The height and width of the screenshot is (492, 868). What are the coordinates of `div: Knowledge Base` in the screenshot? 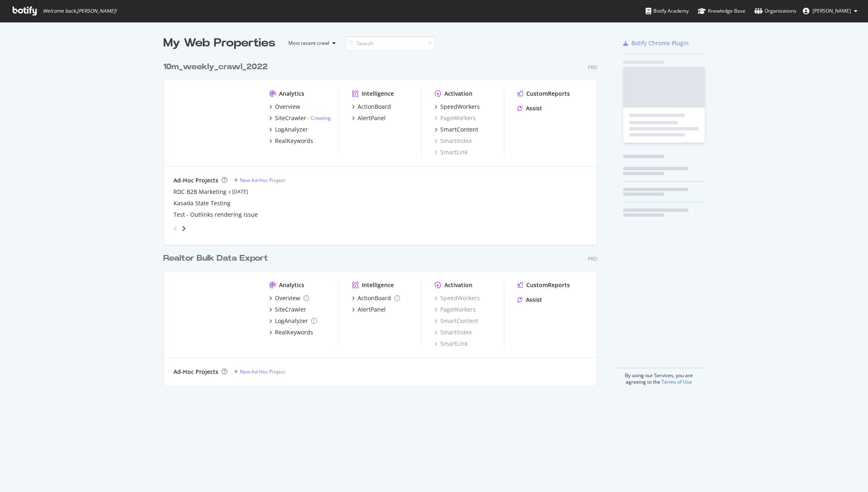 It's located at (721, 11).